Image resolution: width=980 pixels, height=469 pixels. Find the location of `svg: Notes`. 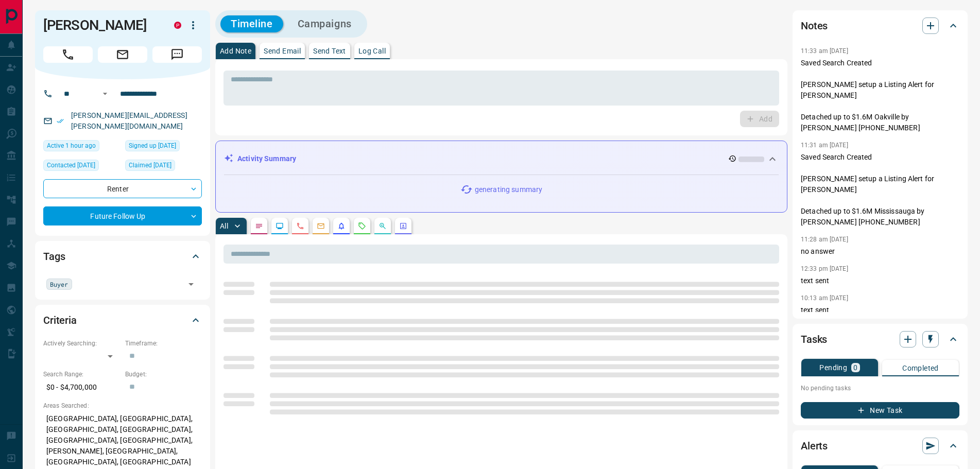

svg: Notes is located at coordinates (259, 226).